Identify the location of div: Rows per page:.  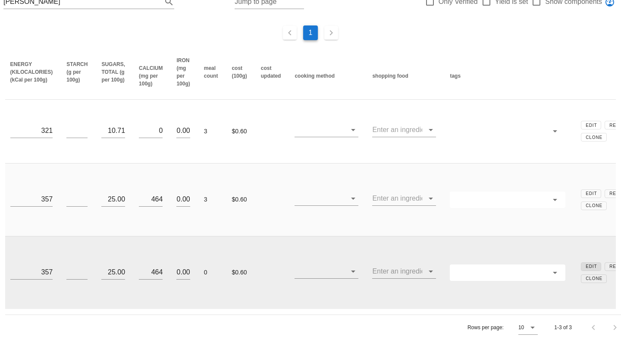
(502, 327).